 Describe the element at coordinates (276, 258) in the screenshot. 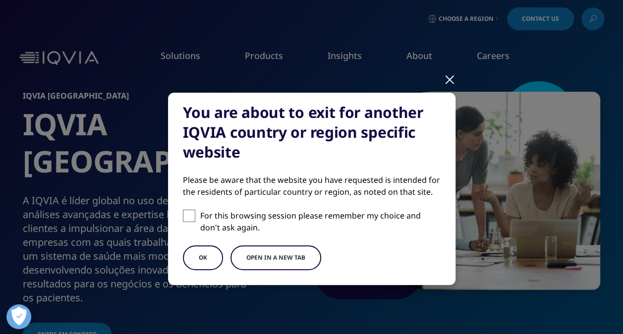

I see `button: Open in a new tab` at that location.